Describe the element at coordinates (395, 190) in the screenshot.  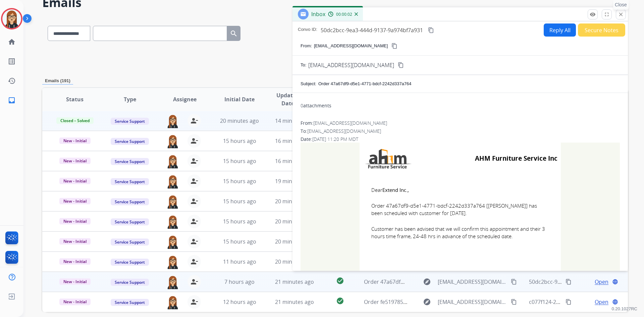
I see `b: Extend Inc.,` at that location.